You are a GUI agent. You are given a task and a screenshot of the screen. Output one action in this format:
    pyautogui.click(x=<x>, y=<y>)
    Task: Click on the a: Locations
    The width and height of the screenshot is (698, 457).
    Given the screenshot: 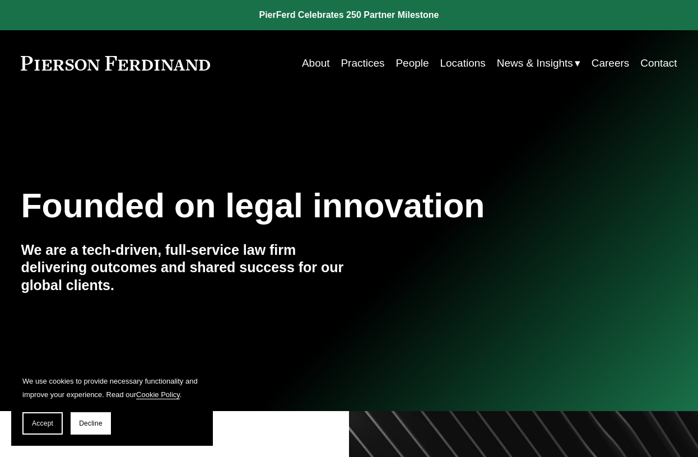 What is the action you would take?
    pyautogui.click(x=463, y=63)
    